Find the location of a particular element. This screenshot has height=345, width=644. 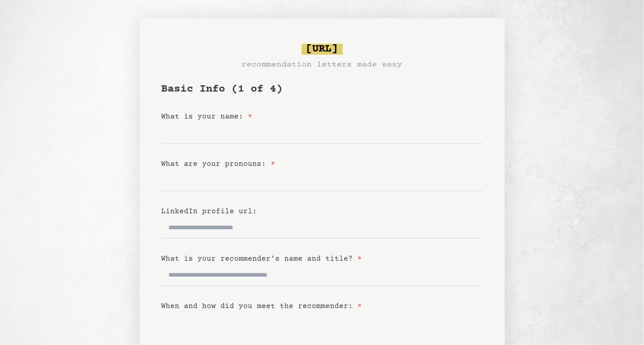

label: What are your pronouns: is located at coordinates (219, 164).